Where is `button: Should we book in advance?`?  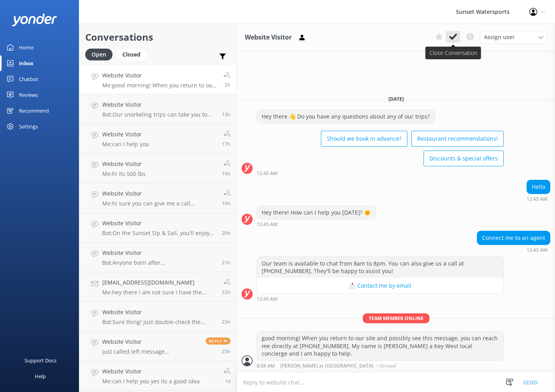
button: Should we book in advance? is located at coordinates (364, 139).